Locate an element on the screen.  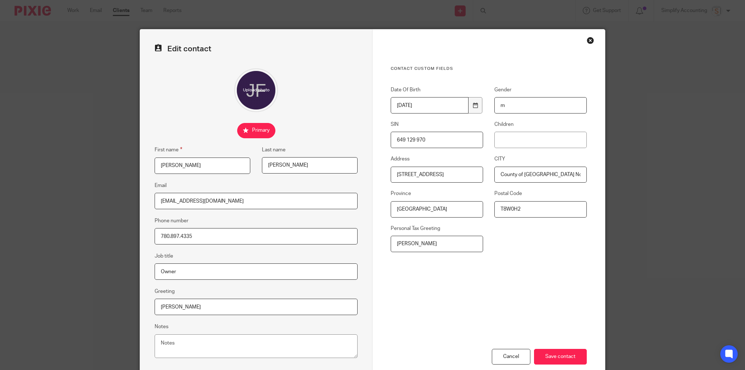
label: Gender is located at coordinates (541, 90).